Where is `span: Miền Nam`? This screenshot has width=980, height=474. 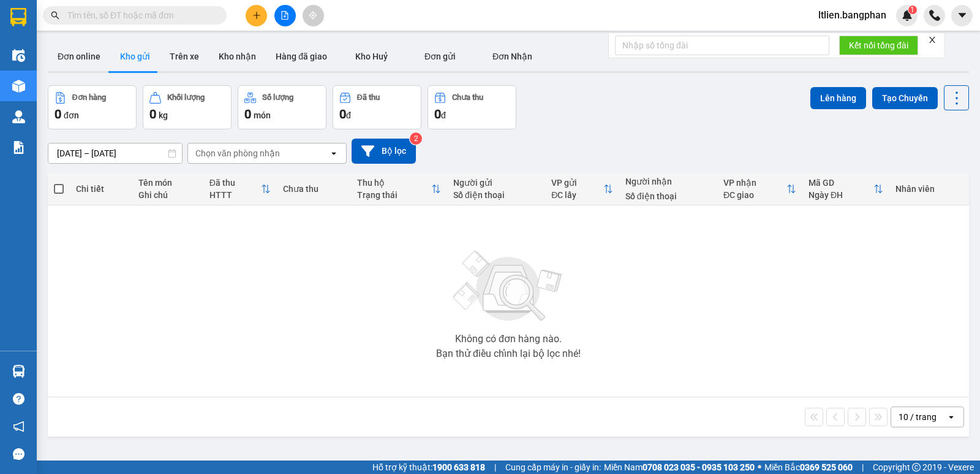
span: Miền Nam is located at coordinates (679, 467).